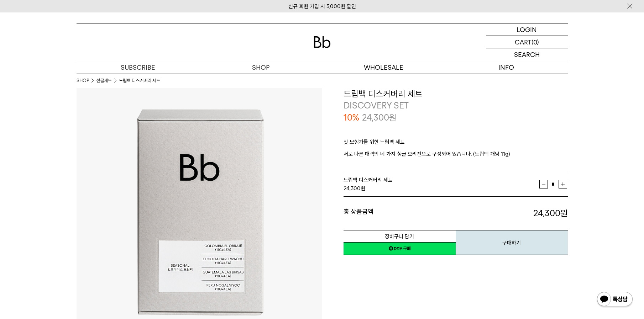  What do you see at coordinates (527, 54) in the screenshot?
I see `p: SEARCH` at bounding box center [527, 54].